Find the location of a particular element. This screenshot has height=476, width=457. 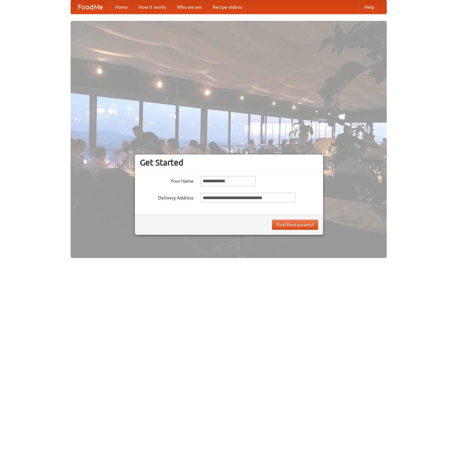

h3: Get Started is located at coordinates (229, 163).